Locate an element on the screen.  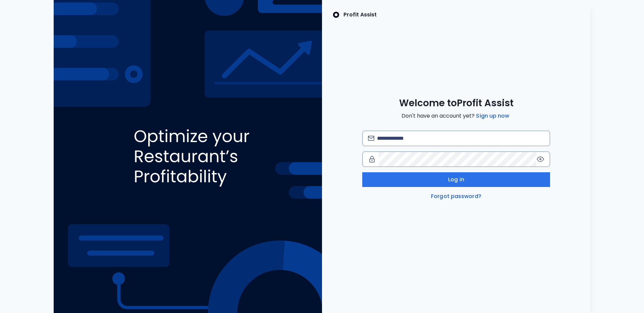
button: Log in is located at coordinates (456, 179).